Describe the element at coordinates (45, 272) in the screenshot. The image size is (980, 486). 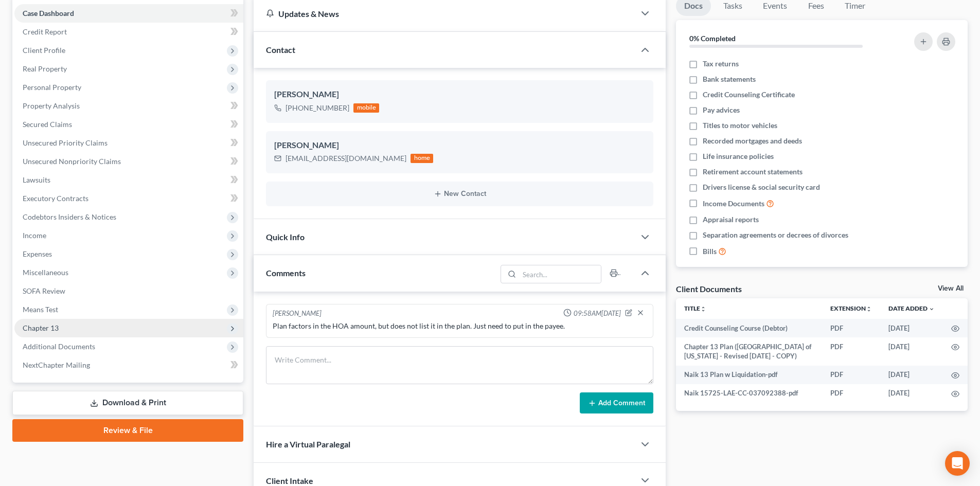
I see `span: Miscellaneous` at that location.